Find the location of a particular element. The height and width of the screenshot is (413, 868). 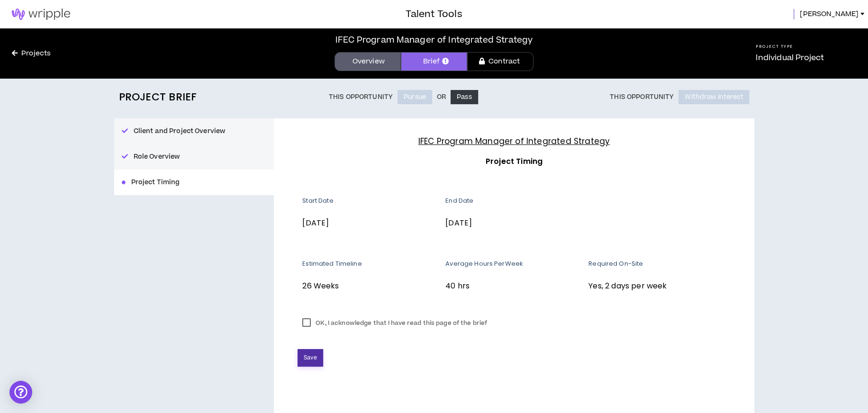

h3: Talent Tools is located at coordinates (433, 14).